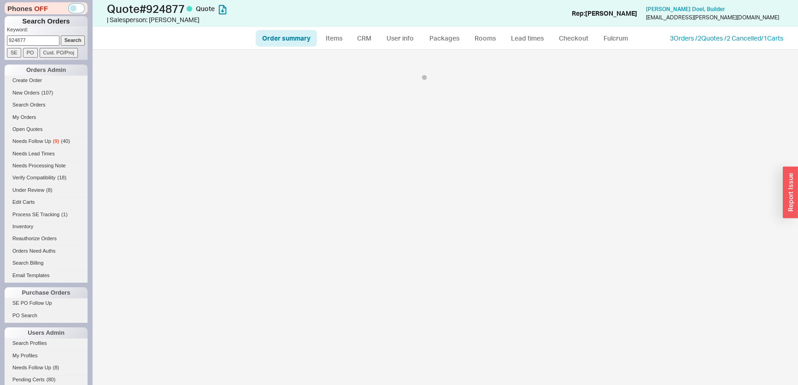  I want to click on a: Search Orders, so click(46, 105).